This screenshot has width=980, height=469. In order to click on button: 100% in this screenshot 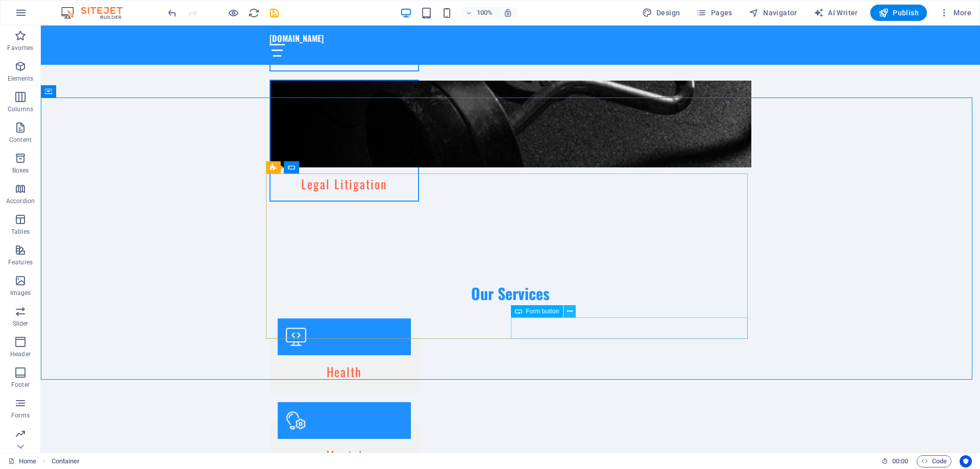, I will do `click(479, 13)`.